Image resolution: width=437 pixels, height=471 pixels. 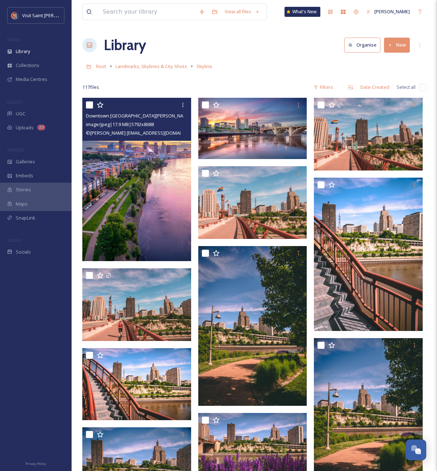 I want to click on span: SOCIALS, so click(x=14, y=240).